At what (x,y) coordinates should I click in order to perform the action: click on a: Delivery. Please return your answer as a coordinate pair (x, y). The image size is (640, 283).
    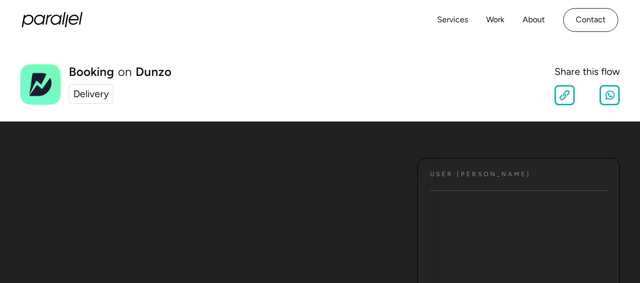
    Looking at the image, I should click on (91, 94).